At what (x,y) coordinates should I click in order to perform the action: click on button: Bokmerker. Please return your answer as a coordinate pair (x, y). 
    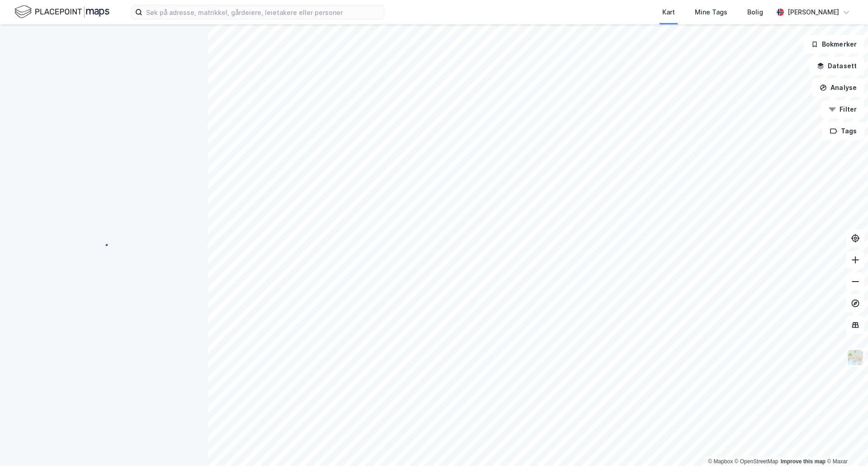
    Looking at the image, I should click on (834, 44).